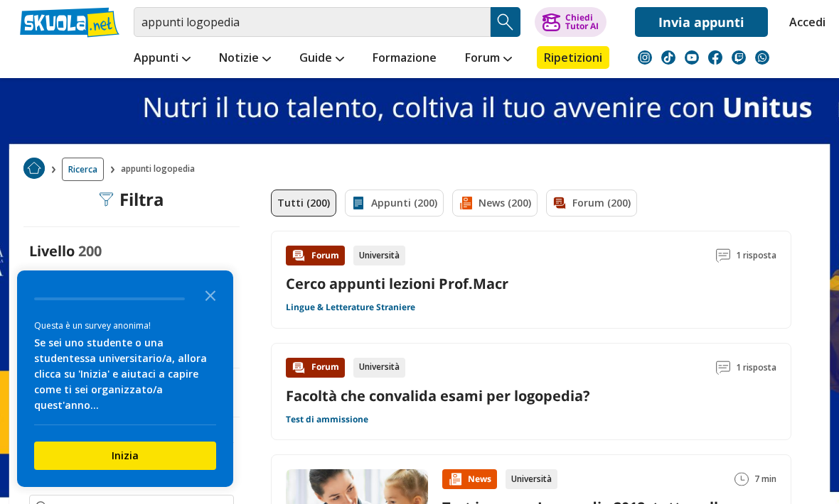 The image size is (839, 504). What do you see at coordinates (125, 325) in the screenshot?
I see `div: Questa è un survey anonima!` at bounding box center [125, 325].